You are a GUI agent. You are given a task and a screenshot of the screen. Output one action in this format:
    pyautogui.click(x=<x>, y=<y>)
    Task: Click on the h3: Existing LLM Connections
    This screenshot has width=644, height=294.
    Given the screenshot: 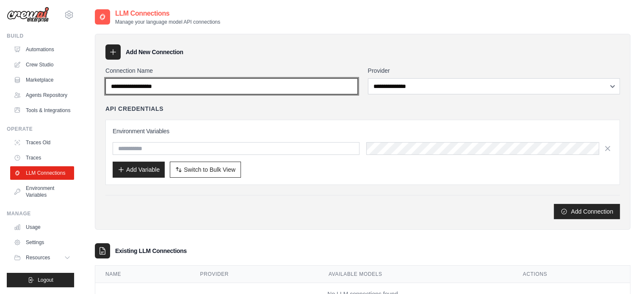 What is the action you would take?
    pyautogui.click(x=151, y=251)
    